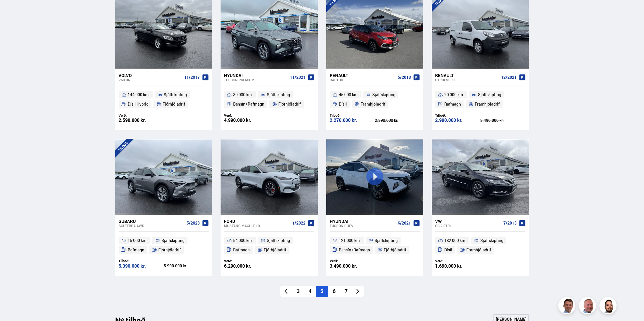 This screenshot has width=644, height=321. I want to click on div: 2.390.000 kr., so click(397, 120).